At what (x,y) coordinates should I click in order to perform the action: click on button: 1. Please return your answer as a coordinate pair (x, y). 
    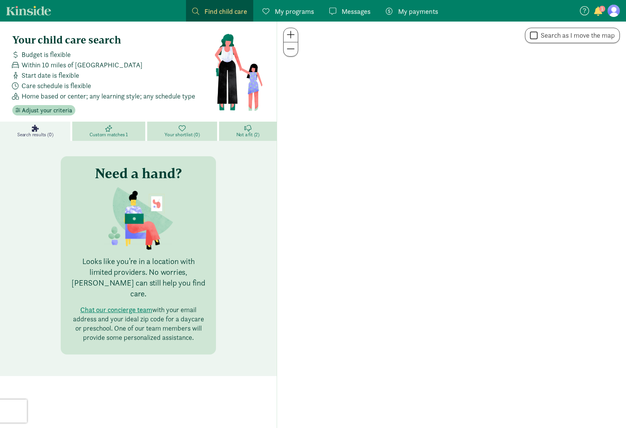
    Looking at the image, I should click on (599, 12).